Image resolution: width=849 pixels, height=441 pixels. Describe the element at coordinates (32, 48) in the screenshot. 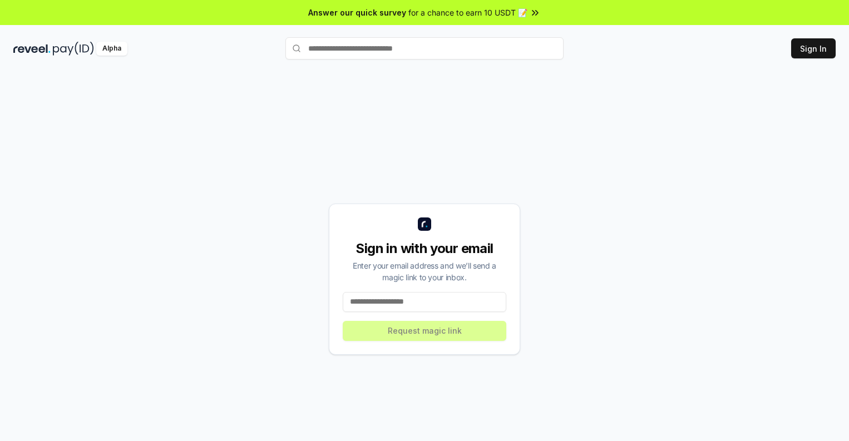

I see `img: reveel_dark` at that location.